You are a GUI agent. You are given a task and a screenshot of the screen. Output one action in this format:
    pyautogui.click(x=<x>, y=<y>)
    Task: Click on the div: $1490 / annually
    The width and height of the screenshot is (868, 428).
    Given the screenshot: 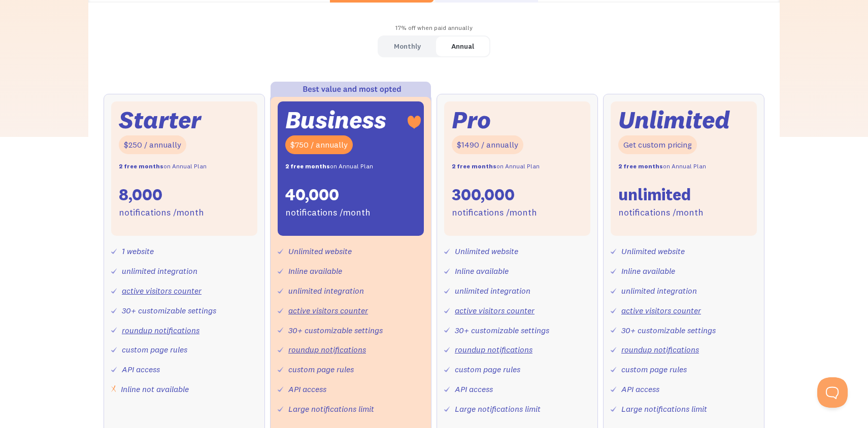 What is the action you would take?
    pyautogui.click(x=487, y=145)
    